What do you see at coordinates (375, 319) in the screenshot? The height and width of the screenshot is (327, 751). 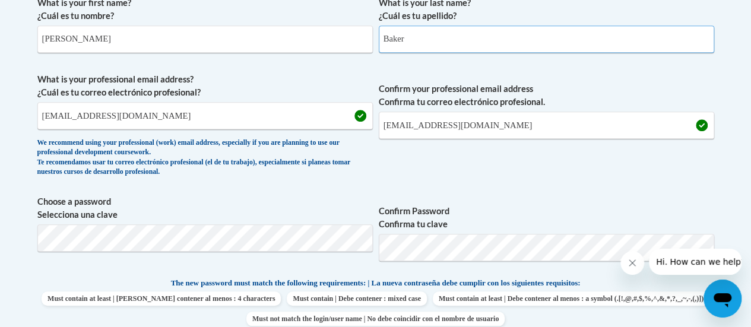 I see `span: Must not match the login/user name | No debe coincidir con el nombre de usuario` at bounding box center [375, 319].